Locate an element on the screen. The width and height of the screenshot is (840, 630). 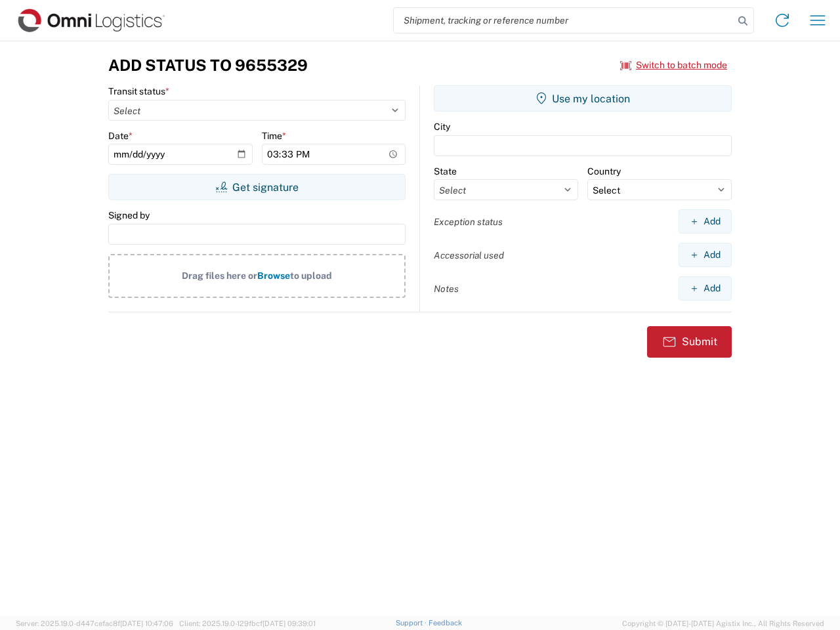
span: to upload is located at coordinates (311, 276).